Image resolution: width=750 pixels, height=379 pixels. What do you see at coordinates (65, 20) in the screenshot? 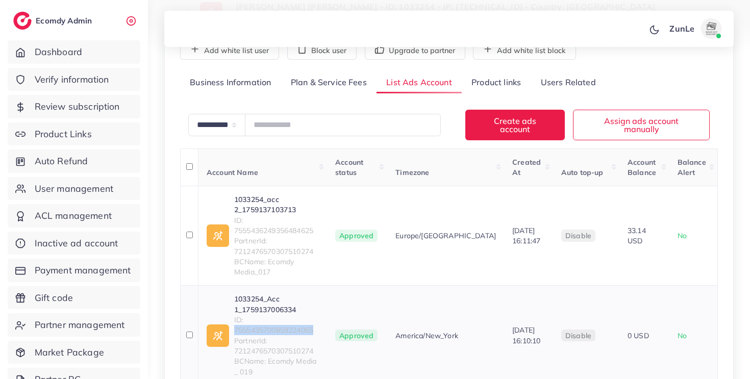
I see `h2: Ecomdy Admin` at bounding box center [65, 20].